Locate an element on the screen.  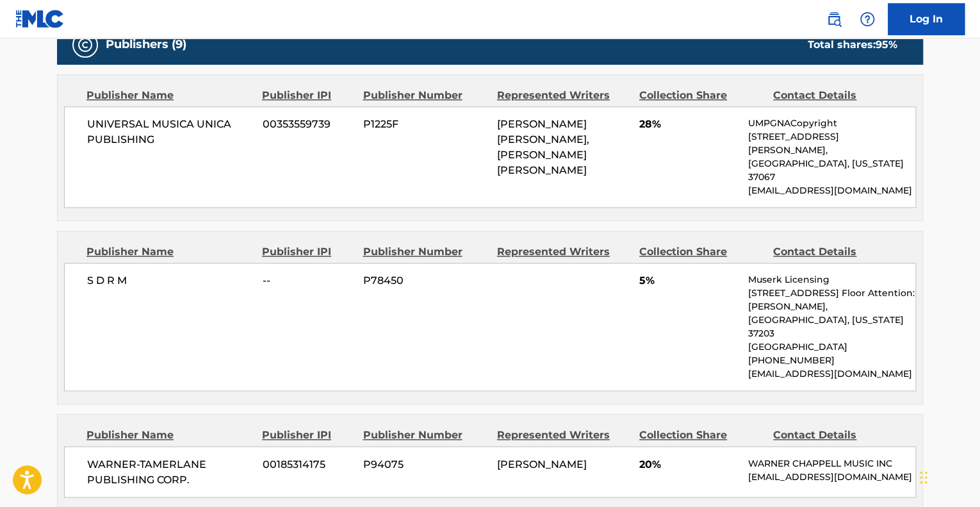
span: P78450 is located at coordinates (425, 280).